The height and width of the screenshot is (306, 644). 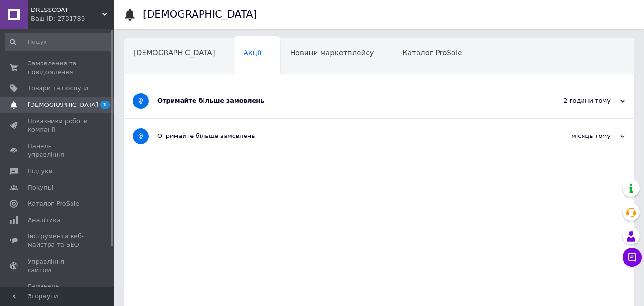 What do you see at coordinates (58, 126) in the screenshot?
I see `span: Показники роботи компанії` at bounding box center [58, 126].